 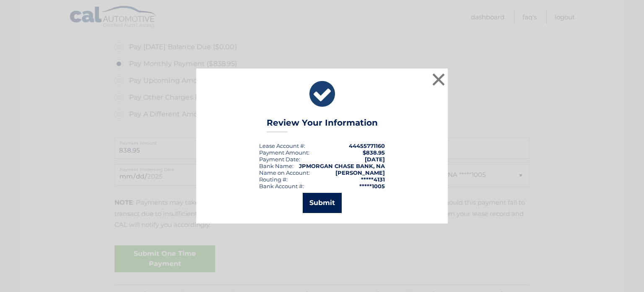 I want to click on div: Payment Amount:, so click(x=284, y=152).